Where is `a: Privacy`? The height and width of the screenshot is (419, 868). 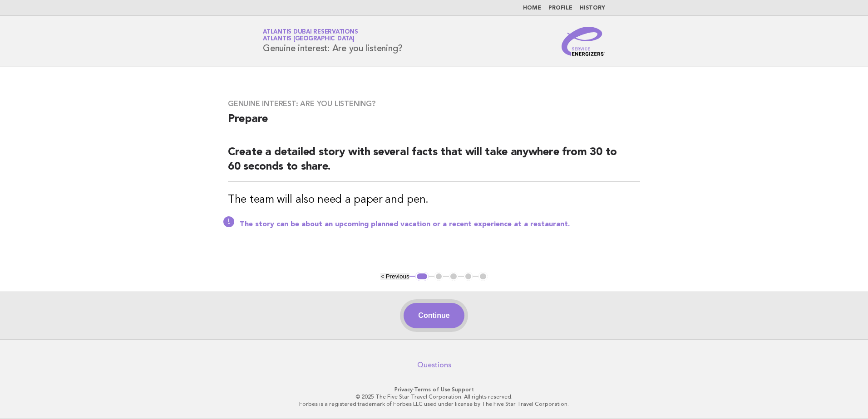 a: Privacy is located at coordinates (403, 389).